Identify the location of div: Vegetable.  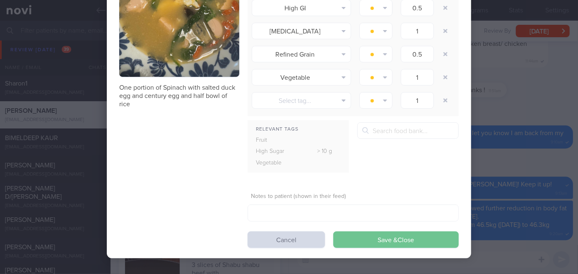
(274, 163).